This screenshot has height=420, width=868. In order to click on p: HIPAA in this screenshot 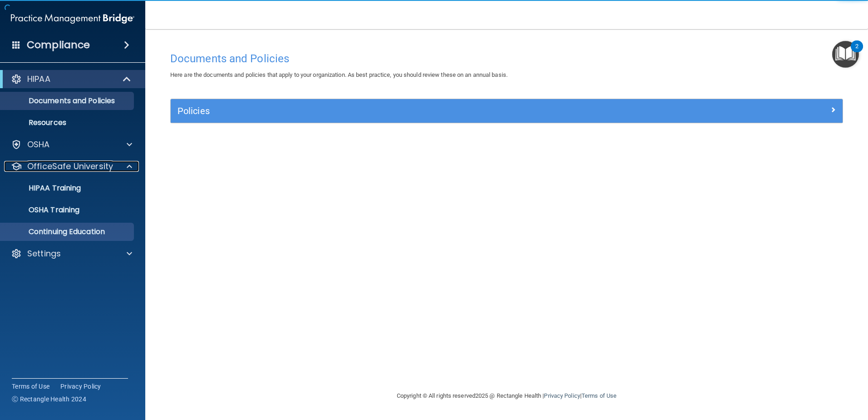, I will do `click(39, 79)`.